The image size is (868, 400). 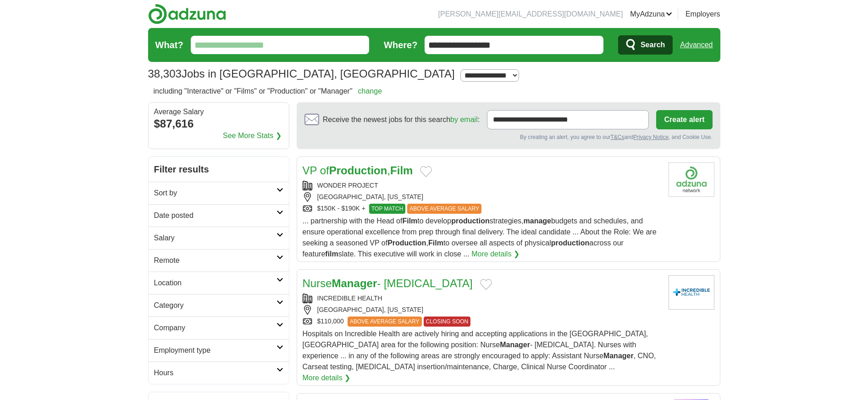 I want to click on a: Employers, so click(x=703, y=14).